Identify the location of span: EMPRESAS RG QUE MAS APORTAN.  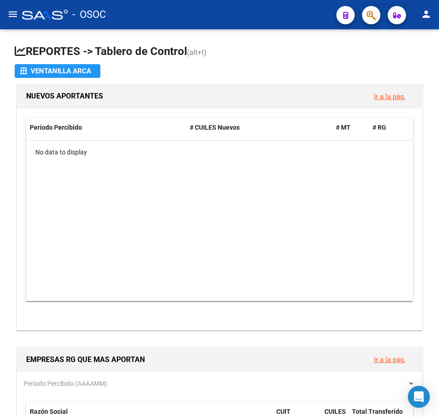
(85, 359).